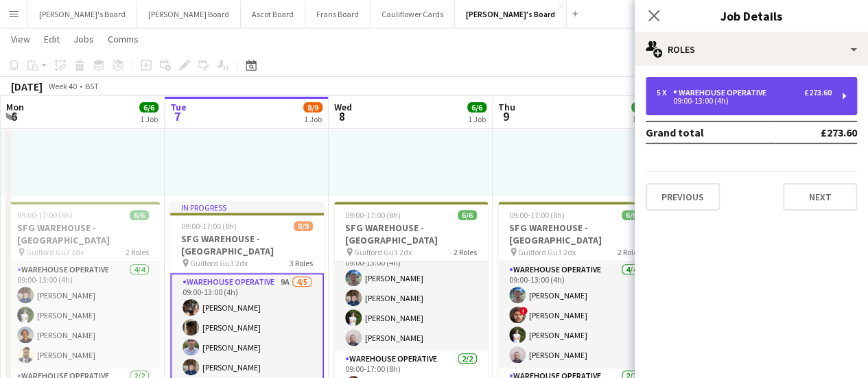 Image resolution: width=868 pixels, height=378 pixels. What do you see at coordinates (752, 16) in the screenshot?
I see `h3: Job Details` at bounding box center [752, 16].